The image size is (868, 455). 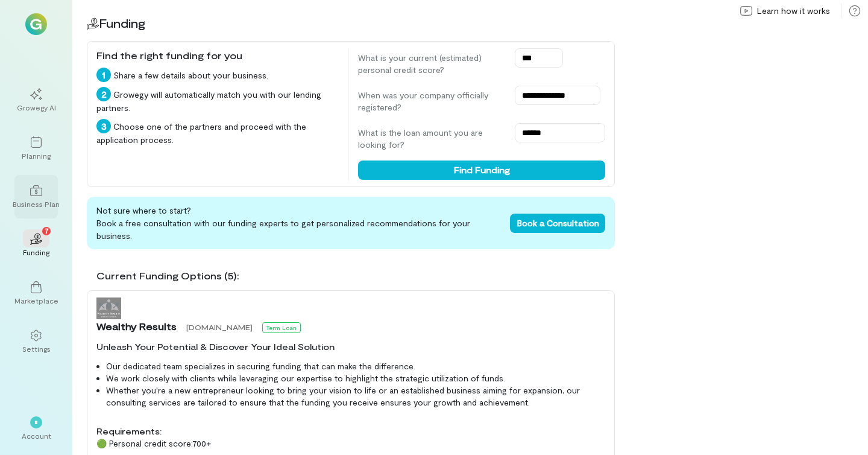 What do you see at coordinates (136, 326) in the screenshot?
I see `span: Wealthy Results` at bounding box center [136, 326].